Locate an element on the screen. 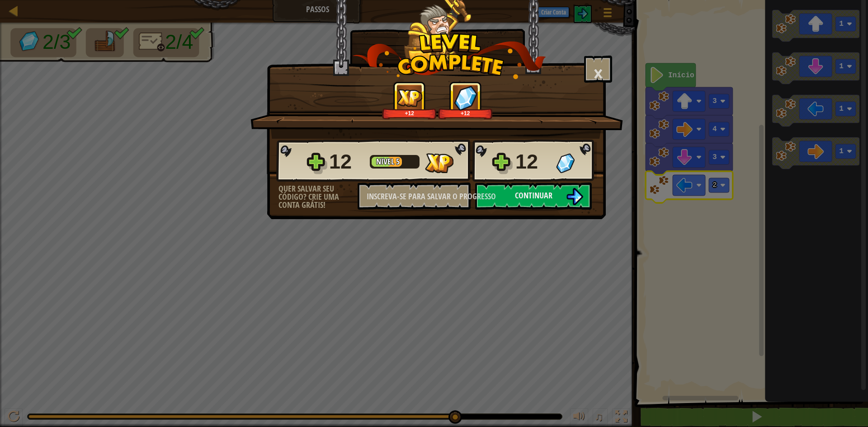  img: Continuar is located at coordinates (575, 197).